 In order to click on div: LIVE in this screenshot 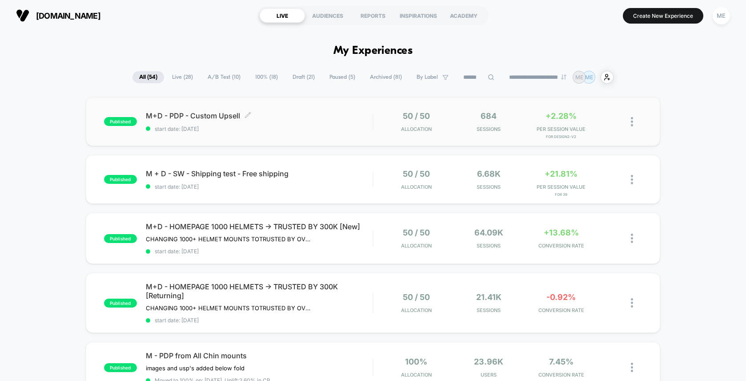, I will do `click(282, 16)`.